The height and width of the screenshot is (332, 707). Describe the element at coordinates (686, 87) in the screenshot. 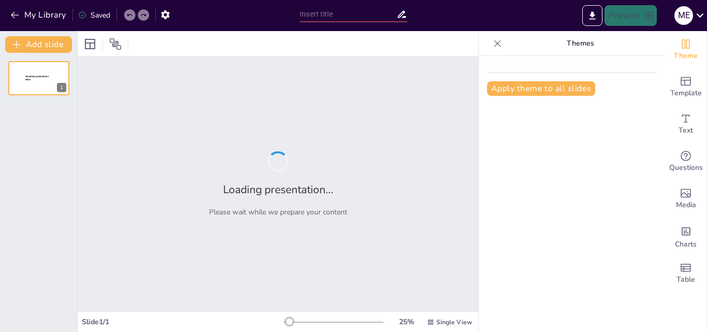

I see `div: Add ready made slides` at that location.